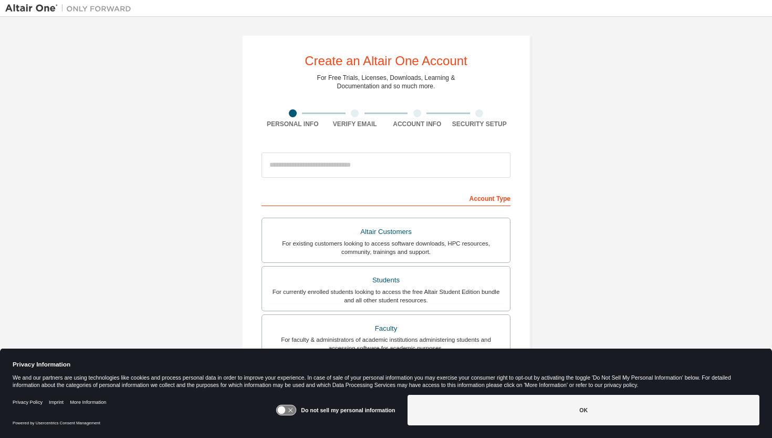 The image size is (772, 438). I want to click on div: Account Type, so click(386, 198).